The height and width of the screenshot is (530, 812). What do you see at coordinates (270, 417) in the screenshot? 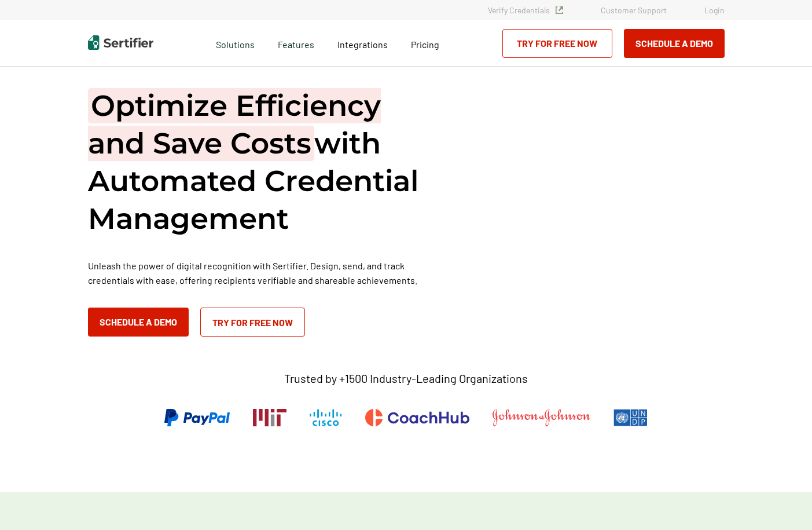
I see `img: Massachusetts Institute of Technology` at bounding box center [270, 417].